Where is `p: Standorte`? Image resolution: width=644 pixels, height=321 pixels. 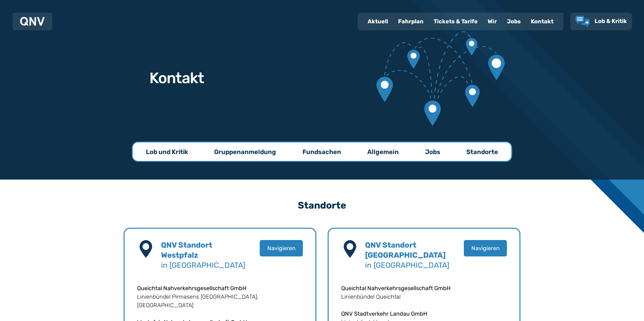
p: Standorte is located at coordinates (482, 152).